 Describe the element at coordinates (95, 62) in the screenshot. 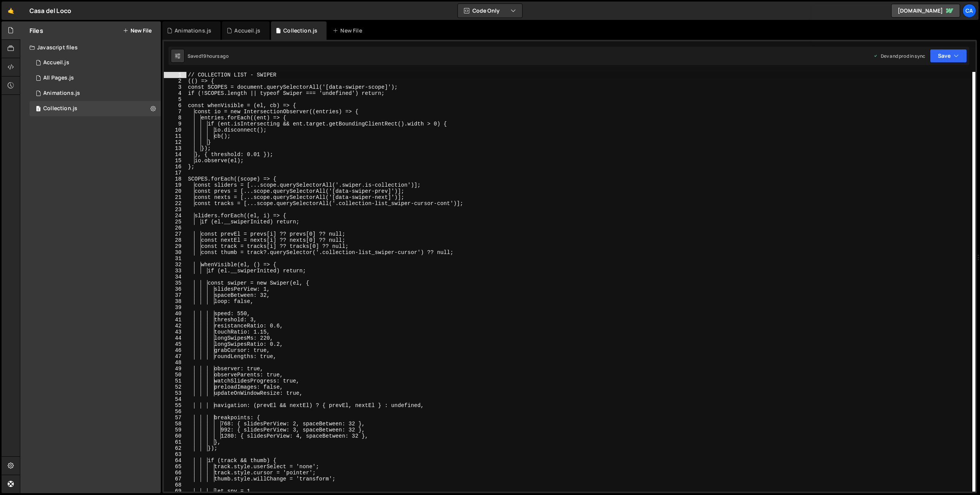

I see `div: 16791/45941.js` at that location.